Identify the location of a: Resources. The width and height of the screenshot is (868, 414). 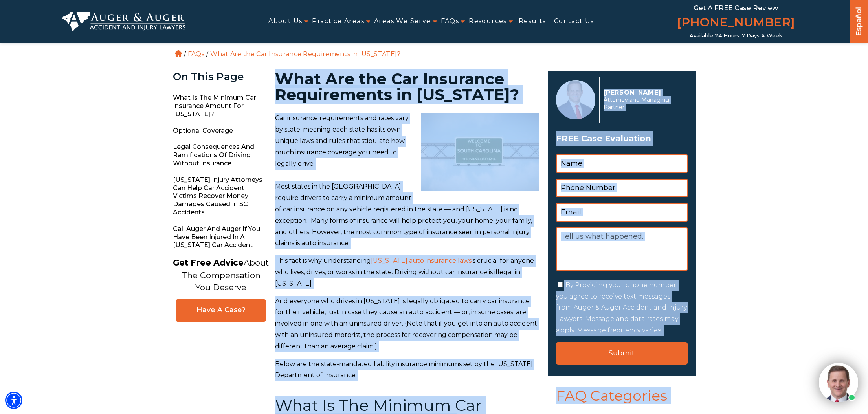
(487, 21).